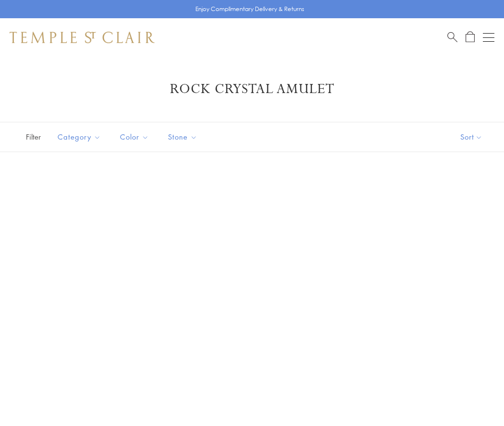 Image resolution: width=504 pixels, height=426 pixels. What do you see at coordinates (184, 137) in the screenshot?
I see `span: Stone` at bounding box center [184, 137].